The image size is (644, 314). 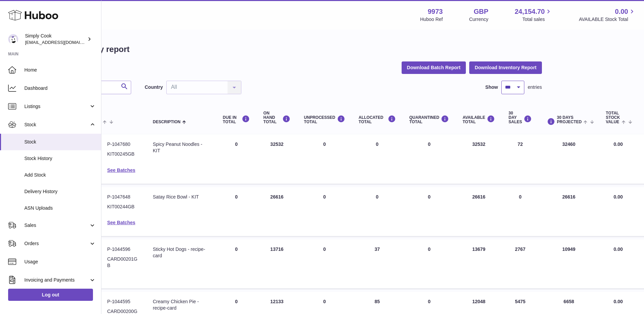 I want to click on label: Show, so click(x=492, y=88).